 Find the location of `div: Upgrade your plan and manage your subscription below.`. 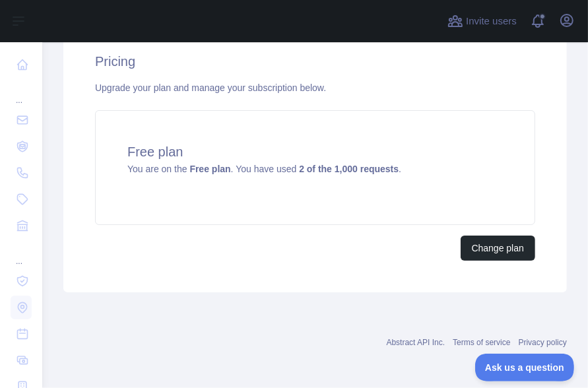

div: Upgrade your plan and manage your subscription below. is located at coordinates (315, 88).